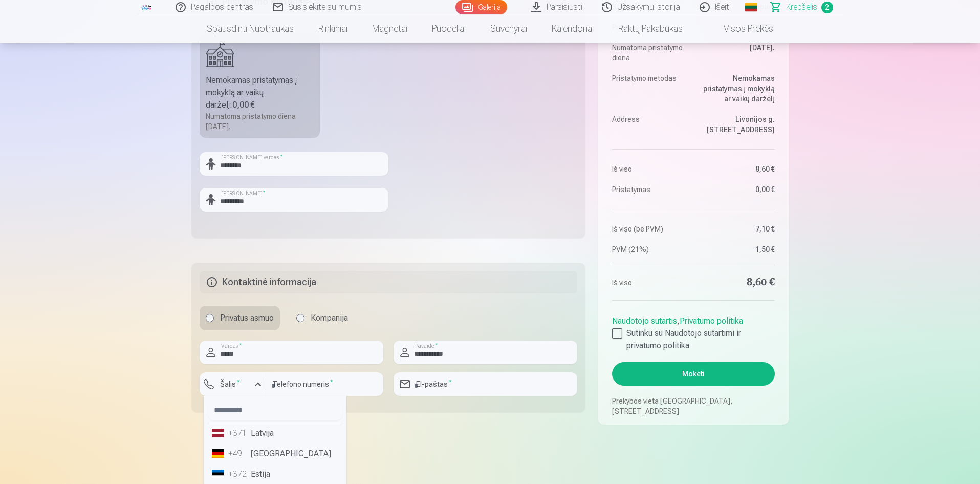 The image size is (980, 484). What do you see at coordinates (802, 7) in the screenshot?
I see `span: Krepšelis` at bounding box center [802, 7].